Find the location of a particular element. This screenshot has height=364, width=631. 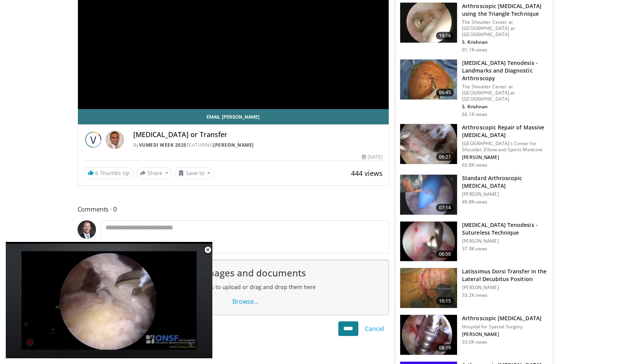

button: Share is located at coordinates (154, 173).